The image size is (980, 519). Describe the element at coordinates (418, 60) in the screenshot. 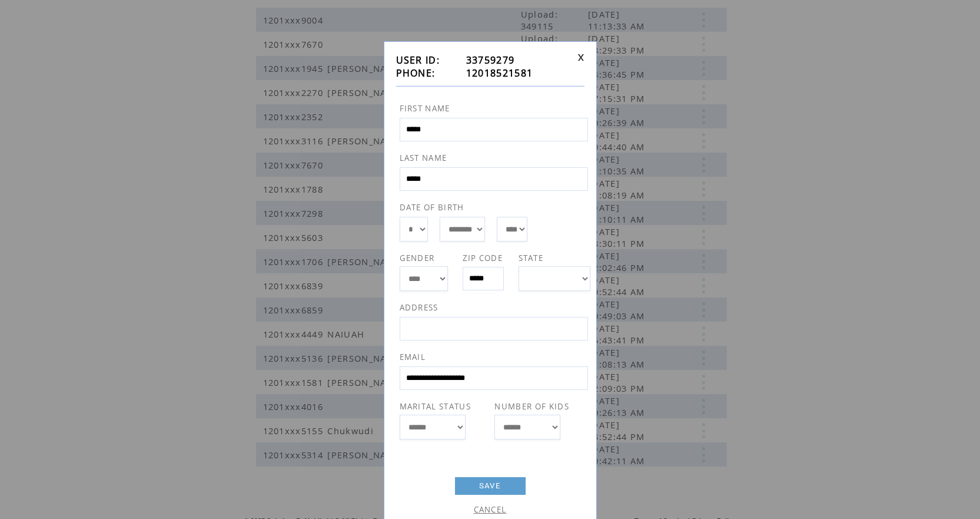

I see `span: USER ID:` at that location.